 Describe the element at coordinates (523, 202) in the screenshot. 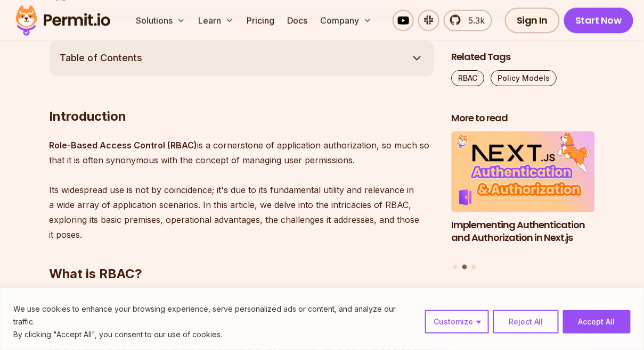

I see `div: Posts` at that location.